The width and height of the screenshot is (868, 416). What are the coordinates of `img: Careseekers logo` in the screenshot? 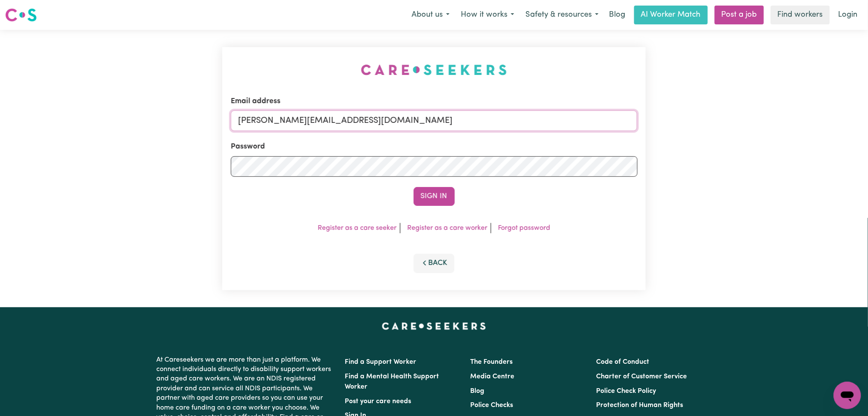 It's located at (21, 15).